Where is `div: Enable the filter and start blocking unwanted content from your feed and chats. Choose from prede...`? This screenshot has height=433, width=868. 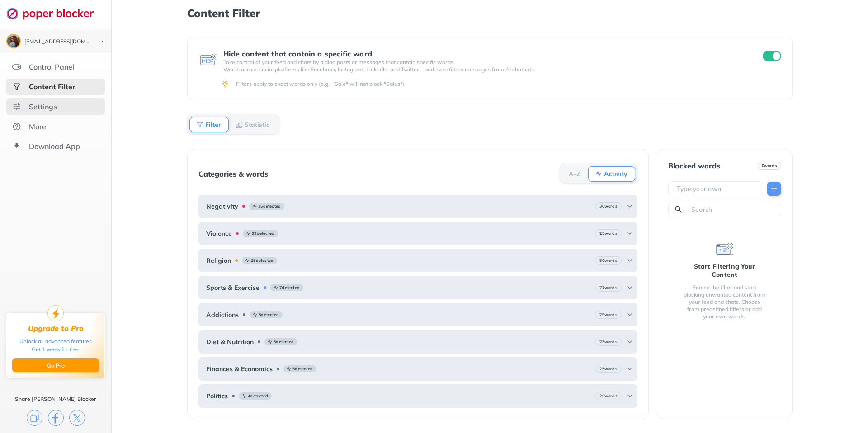 div: Enable the filter and start blocking unwanted content from your feed and chats. Choose from prede... is located at coordinates (725, 302).